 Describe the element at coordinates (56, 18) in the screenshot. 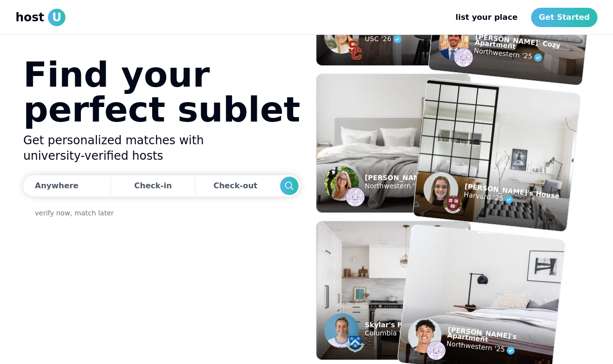

I see `span: U` at that location.